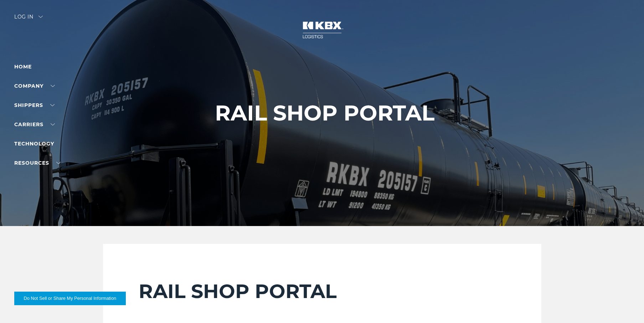 The height and width of the screenshot is (323, 644). I want to click on a: Company, so click(35, 86).